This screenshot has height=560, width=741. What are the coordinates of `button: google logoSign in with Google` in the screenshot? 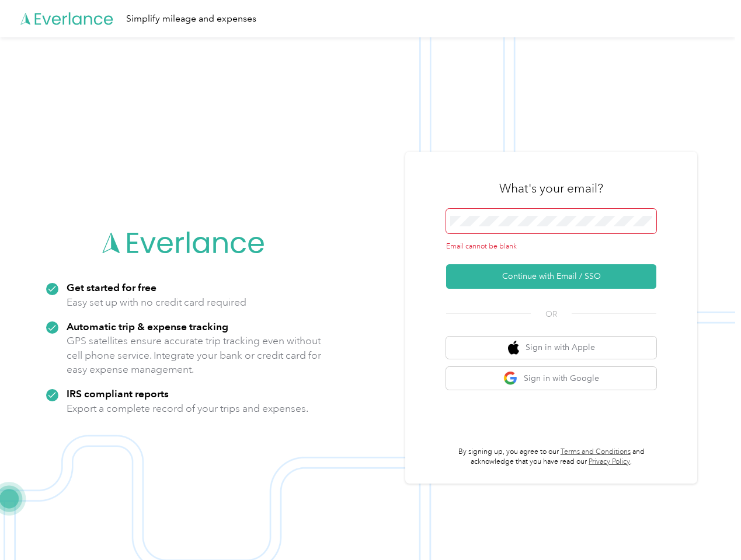 It's located at (551, 378).